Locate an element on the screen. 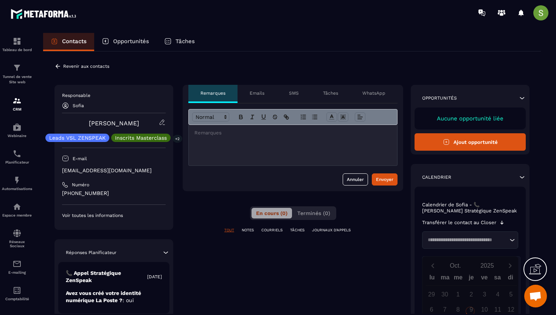 Image resolution: width=556 pixels, height=315 pixels. a: Contacts is located at coordinates (69, 42).